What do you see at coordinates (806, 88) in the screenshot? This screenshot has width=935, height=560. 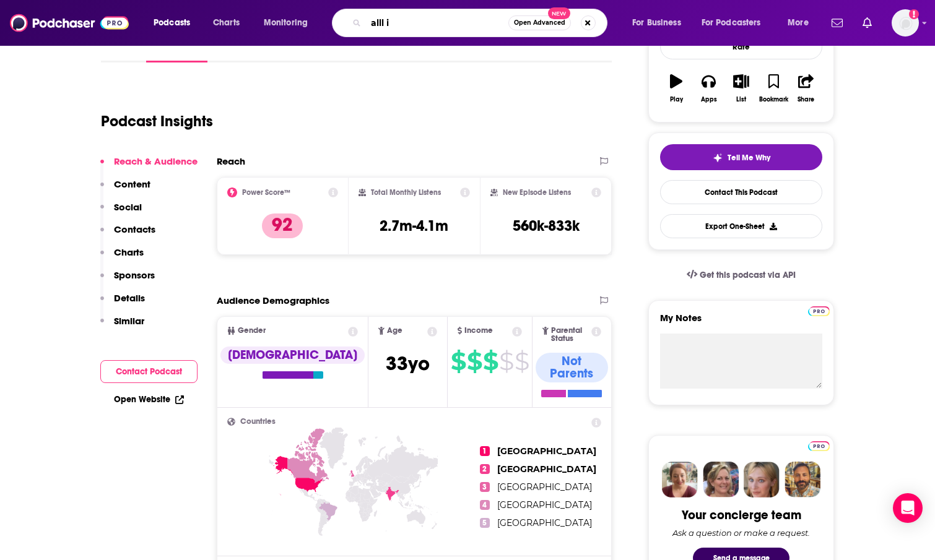 I see `button: Share` at bounding box center [806, 88].